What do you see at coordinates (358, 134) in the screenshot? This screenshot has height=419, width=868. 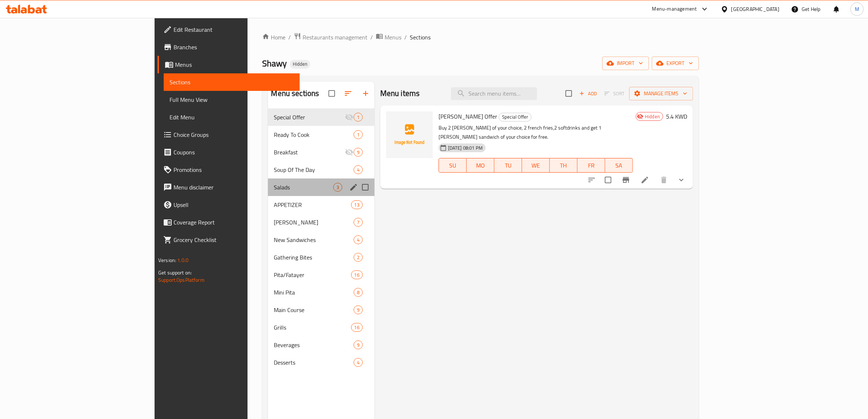 I see `span: 1` at bounding box center [358, 134].